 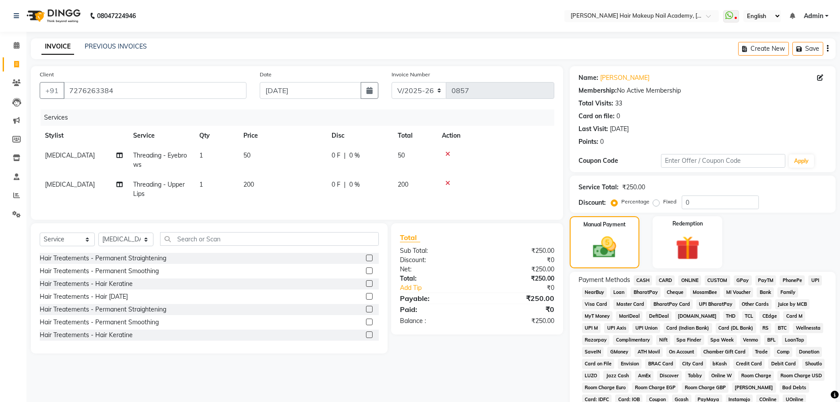 What do you see at coordinates (671, 304) in the screenshot?
I see `span: BharatPay Card` at bounding box center [671, 304].